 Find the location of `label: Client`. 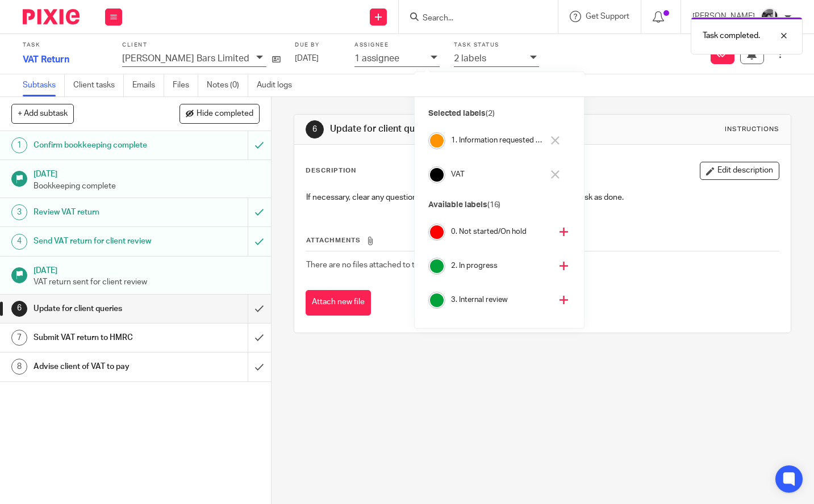

label: Client is located at coordinates (201, 44).